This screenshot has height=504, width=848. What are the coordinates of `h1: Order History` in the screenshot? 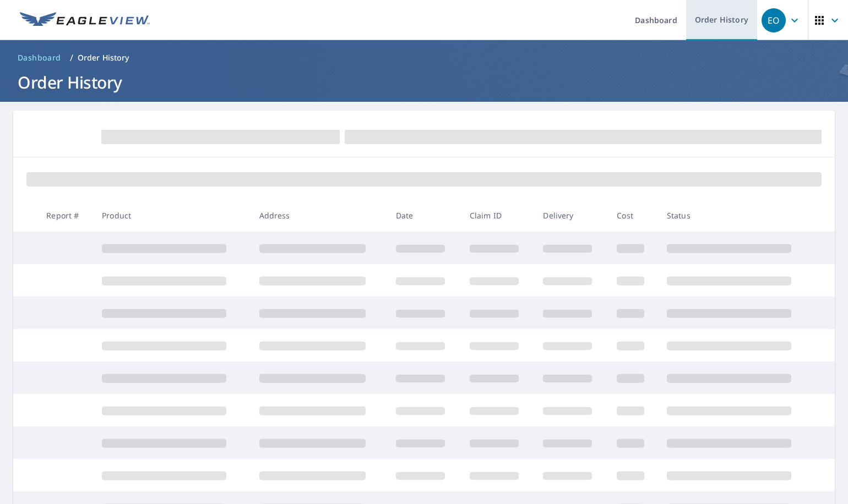 It's located at (424, 82).